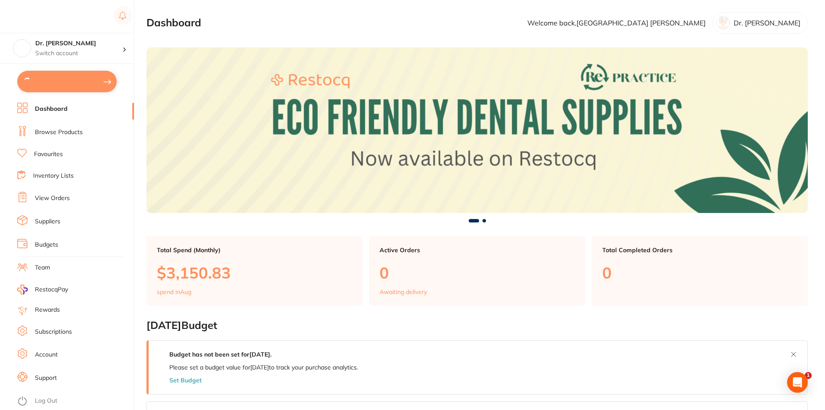 The height and width of the screenshot is (410, 825). What do you see at coordinates (46, 401) in the screenshot?
I see `a: Log Out` at bounding box center [46, 401].